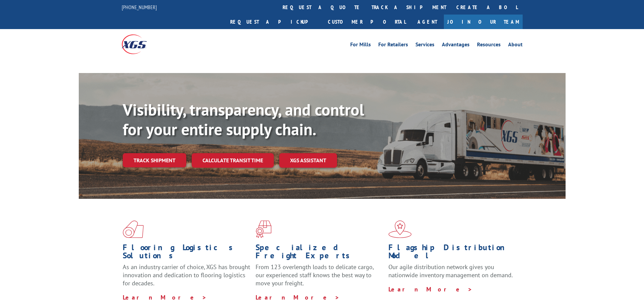 This screenshot has width=644, height=308. Describe the element at coordinates (400, 229) in the screenshot. I see `img: xgs-icon-flagship-distribution-model-red` at that location.